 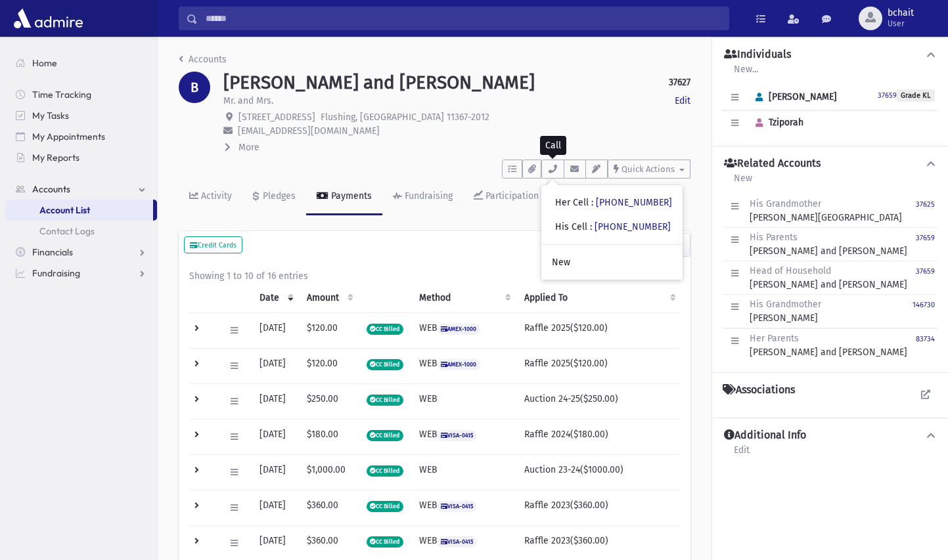 What do you see at coordinates (599, 472) in the screenshot?
I see `td: Auction 23-24($1000.00)` at bounding box center [599, 472].